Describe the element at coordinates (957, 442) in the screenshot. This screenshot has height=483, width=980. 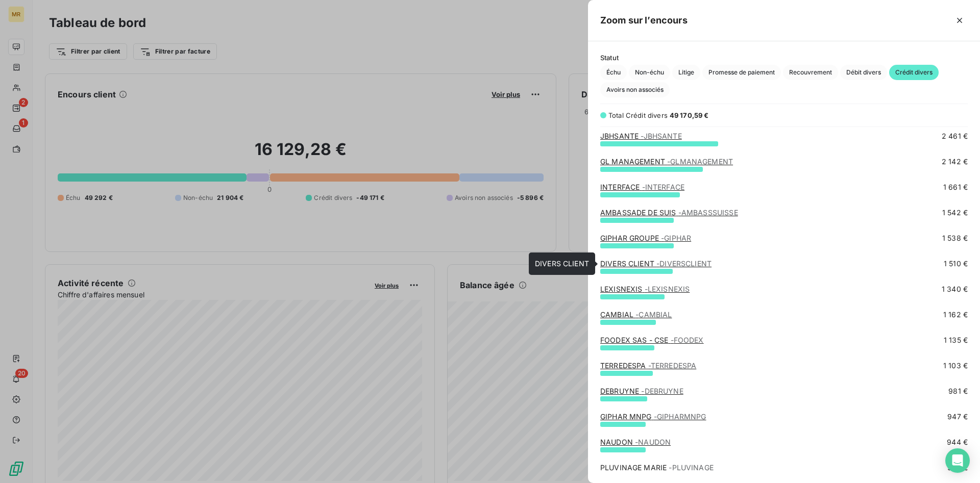
I see `span: 944 €` at that location.